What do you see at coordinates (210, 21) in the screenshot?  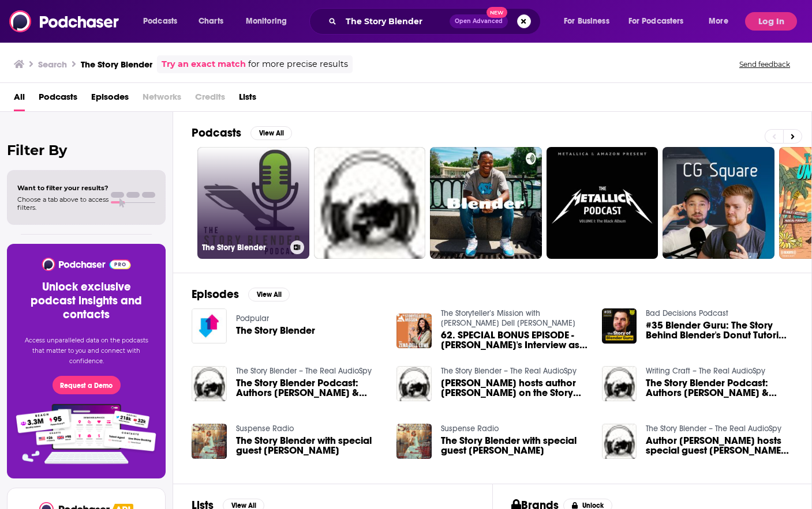 I see `span: Charts` at bounding box center [210, 21].